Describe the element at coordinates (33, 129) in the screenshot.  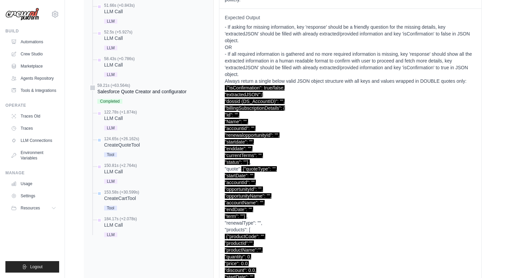
I see `a: Traces` at that location.